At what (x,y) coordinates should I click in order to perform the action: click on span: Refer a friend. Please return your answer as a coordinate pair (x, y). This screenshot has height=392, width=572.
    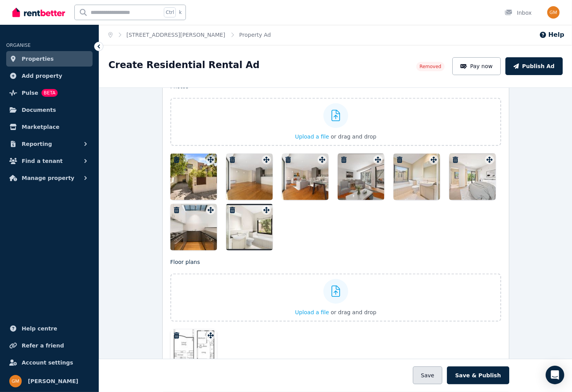
    Looking at the image, I should click on (43, 346).